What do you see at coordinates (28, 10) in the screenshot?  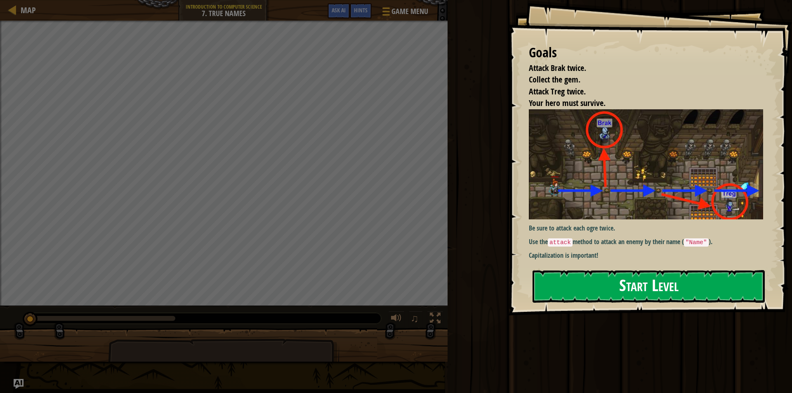 I see `span: Map` at bounding box center [28, 10].